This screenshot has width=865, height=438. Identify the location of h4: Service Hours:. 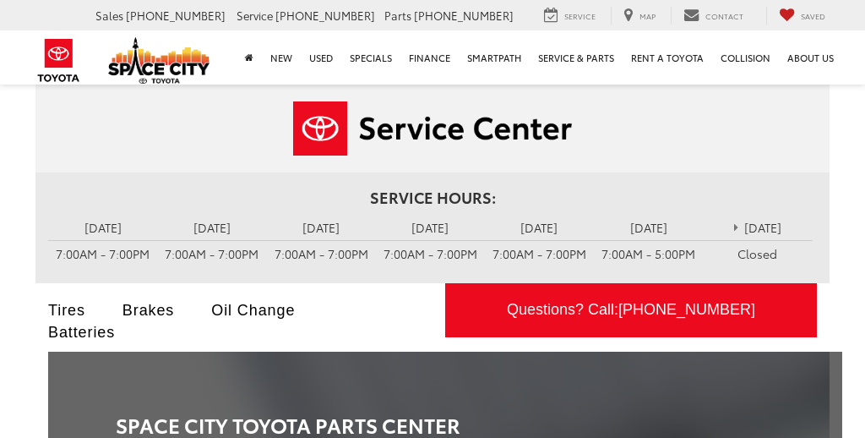
(433, 198).